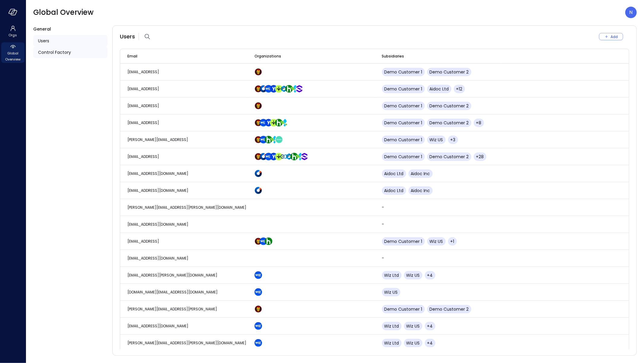  Describe the element at coordinates (268, 56) in the screenshot. I see `span: Organizations` at that location.